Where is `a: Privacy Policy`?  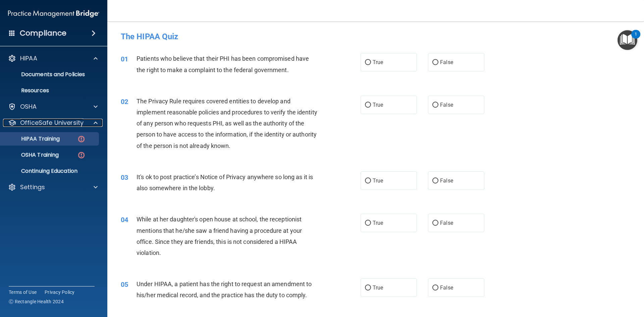 a: Privacy Policy is located at coordinates (60, 292).